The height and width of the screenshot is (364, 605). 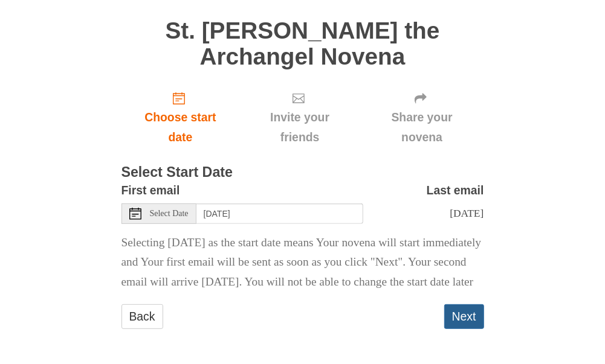 I want to click on input: Use the arrow keys to pick a date, so click(x=280, y=213).